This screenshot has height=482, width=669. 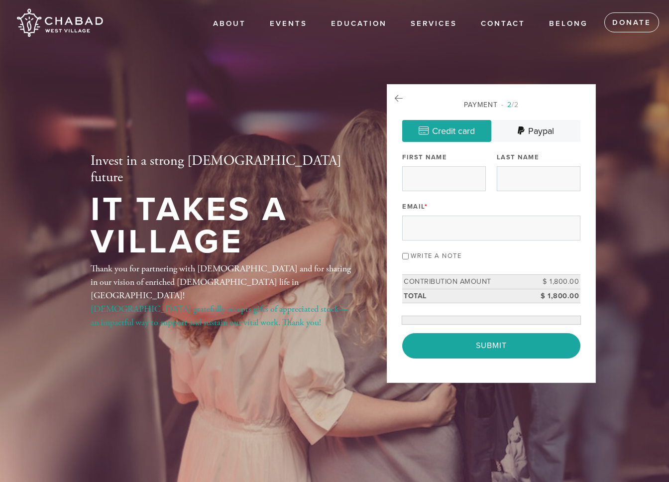 I want to click on label: Write a note, so click(x=436, y=256).